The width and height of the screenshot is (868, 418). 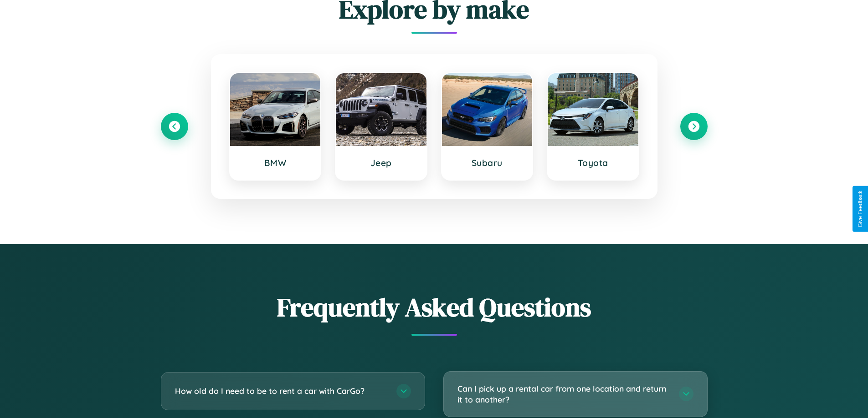 What do you see at coordinates (275, 163) in the screenshot?
I see `h3: BMW` at bounding box center [275, 163].